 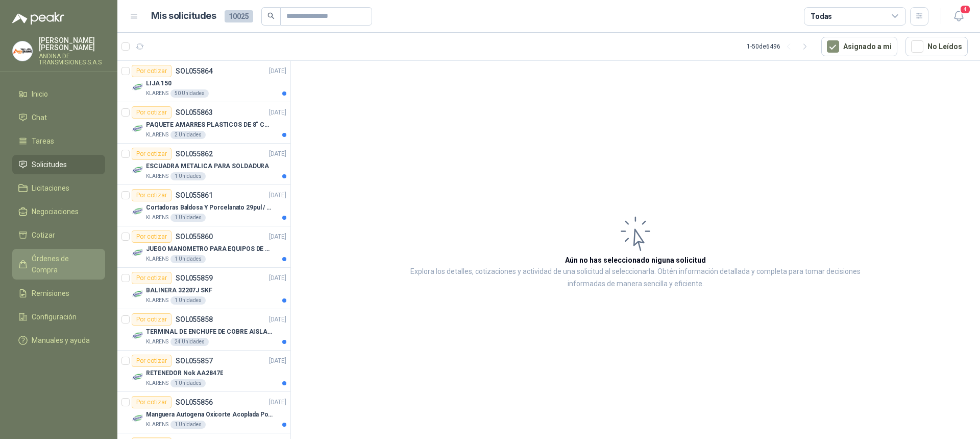 What do you see at coordinates (59, 94) in the screenshot?
I see `a: Inicio` at bounding box center [59, 94].